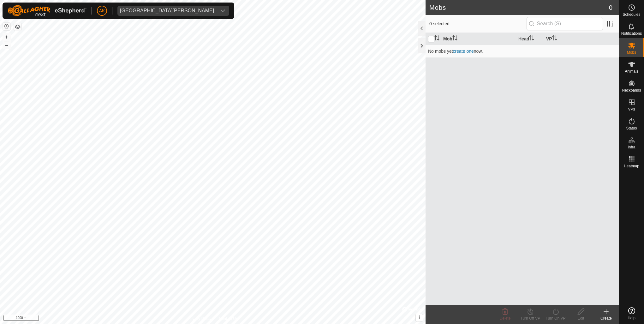 This screenshot has height=324, width=644. I want to click on span: 0 selected, so click(478, 24).